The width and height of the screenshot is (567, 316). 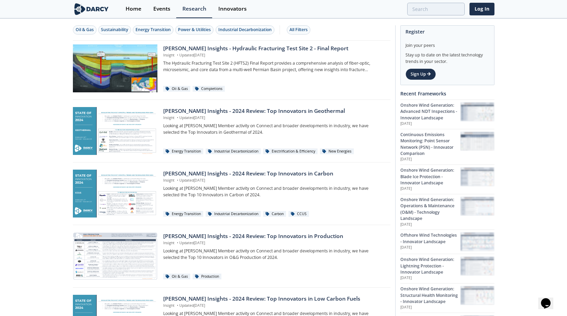 I want to click on div: Electrification & Efficiency, so click(x=290, y=152).